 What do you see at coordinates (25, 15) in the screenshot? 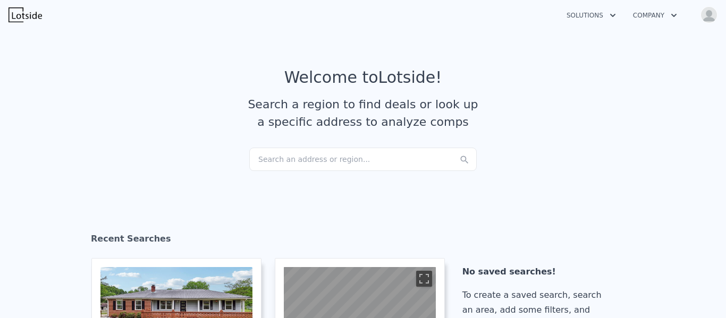
I see `img: Lotside` at bounding box center [25, 15].